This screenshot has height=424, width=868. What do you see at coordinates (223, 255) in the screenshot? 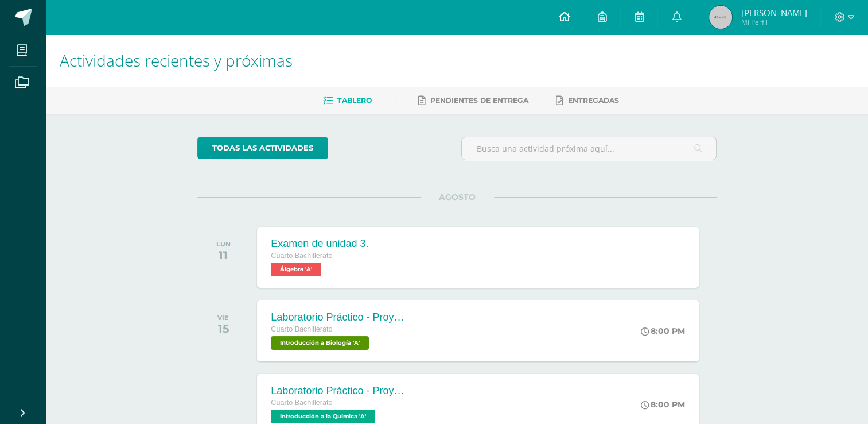
I see `div: 11` at bounding box center [223, 255].